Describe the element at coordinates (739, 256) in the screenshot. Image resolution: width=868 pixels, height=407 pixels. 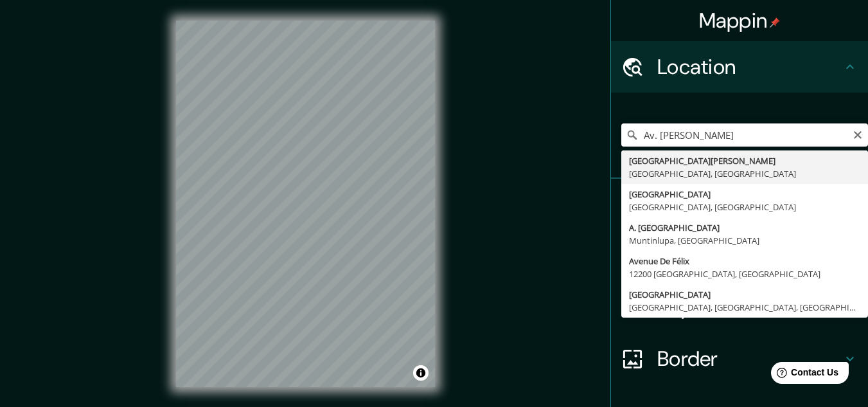
I see `div: Style` at that location.